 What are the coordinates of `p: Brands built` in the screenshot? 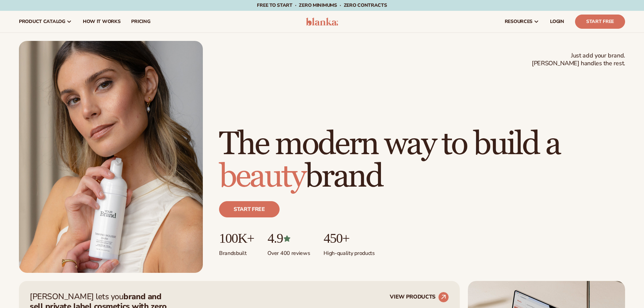 It's located at (236, 251).